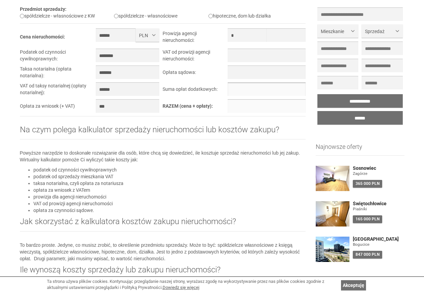  Describe the element at coordinates (58, 57) in the screenshot. I see `td: Podatek od czynności cywilnoprawnych:` at that location.